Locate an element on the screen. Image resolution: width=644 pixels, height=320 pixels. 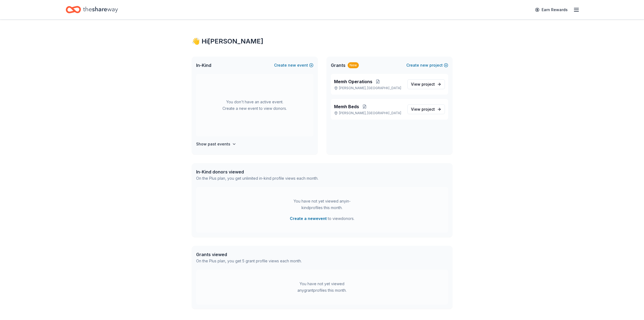
div: You don't have an active event. Create a new event to view donors. is located at coordinates (255, 105).